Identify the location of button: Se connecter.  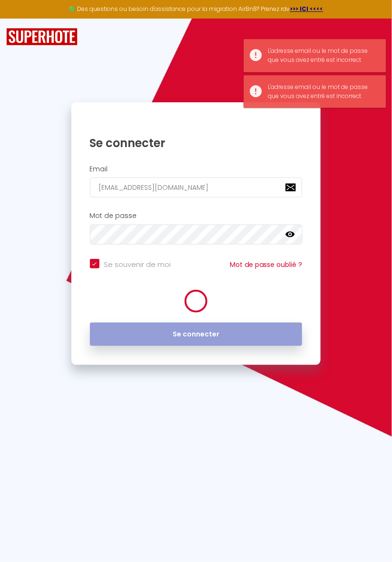
(196, 335).